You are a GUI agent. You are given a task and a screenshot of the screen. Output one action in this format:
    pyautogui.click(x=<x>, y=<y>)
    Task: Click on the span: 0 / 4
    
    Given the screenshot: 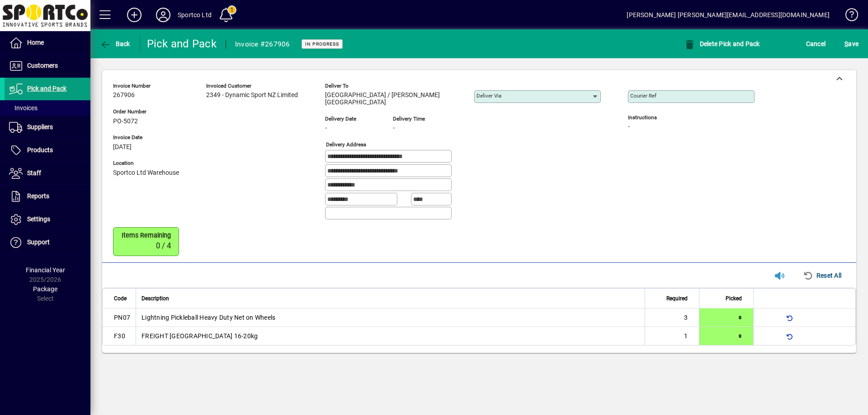 What is the action you would take?
    pyautogui.click(x=163, y=246)
    